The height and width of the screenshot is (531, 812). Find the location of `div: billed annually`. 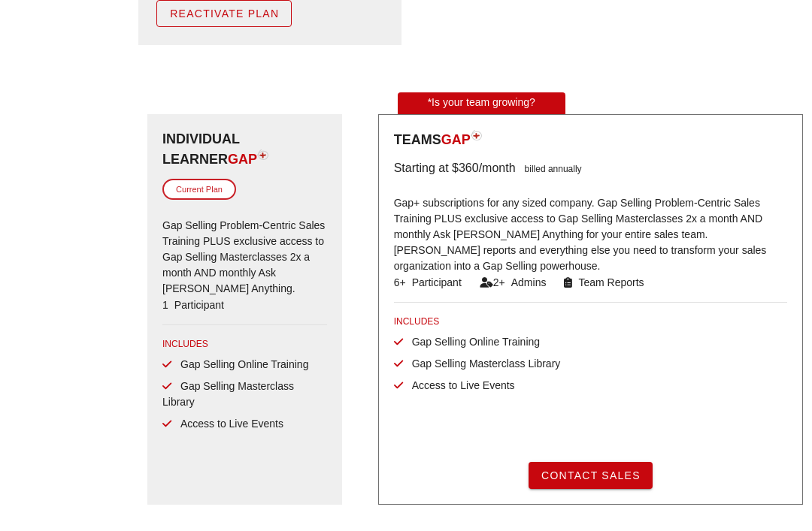

div: billed annually is located at coordinates (549, 168).